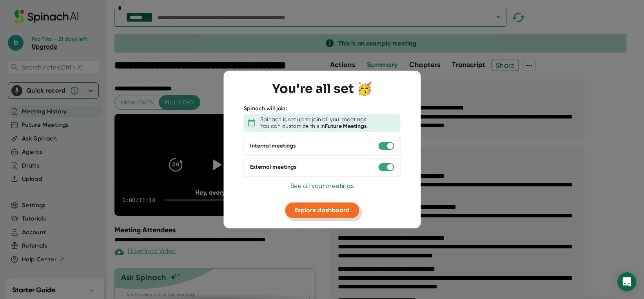 Image resolution: width=644 pixels, height=299 pixels. I want to click on div: You can customize this in ., so click(314, 126).